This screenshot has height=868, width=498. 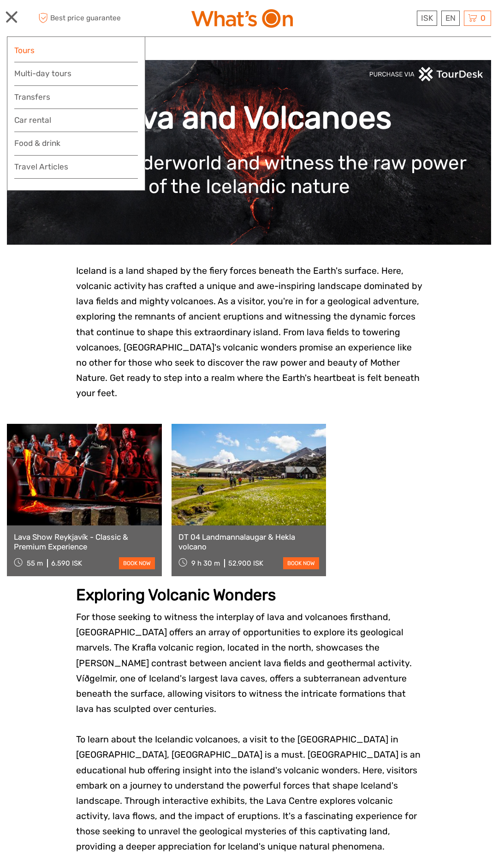 I want to click on a: Travel Articles, so click(x=76, y=169).